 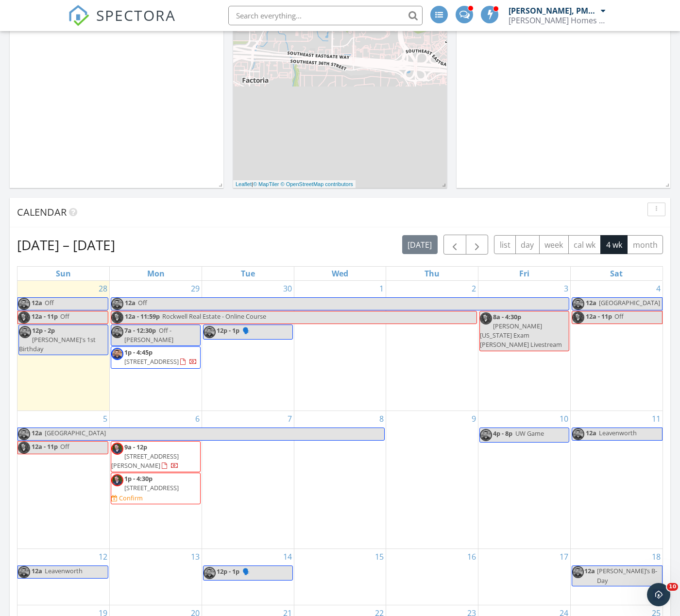 What do you see at coordinates (63, 577) in the screenshot?
I see `td: Go to October 12, 2025` at bounding box center [63, 577].